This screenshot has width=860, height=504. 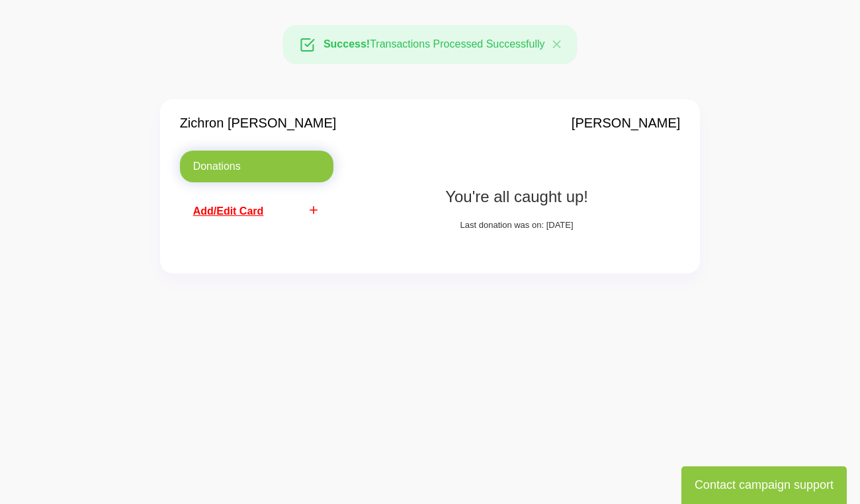 What do you see at coordinates (228, 211) in the screenshot?
I see `span: Add/Edit Card` at bounding box center [228, 211].